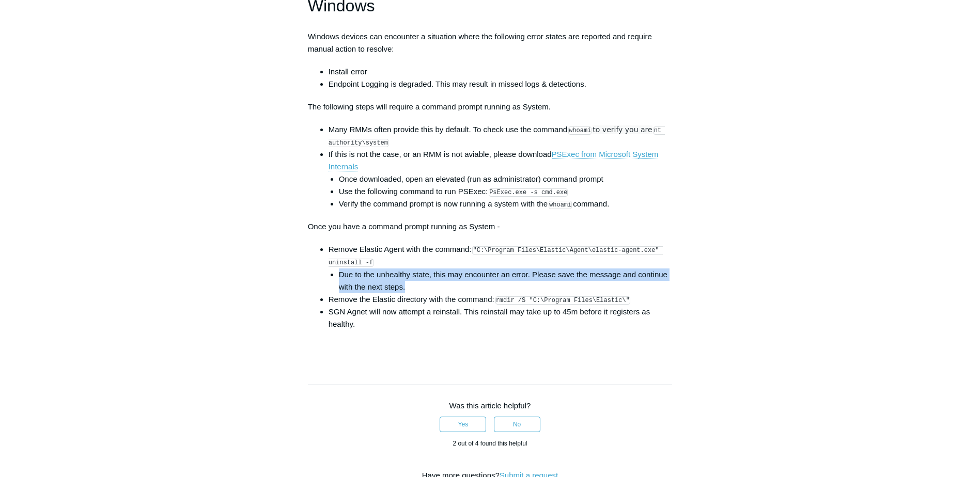 The width and height of the screenshot is (980, 477). I want to click on button: This article was not helpful, so click(517, 424).